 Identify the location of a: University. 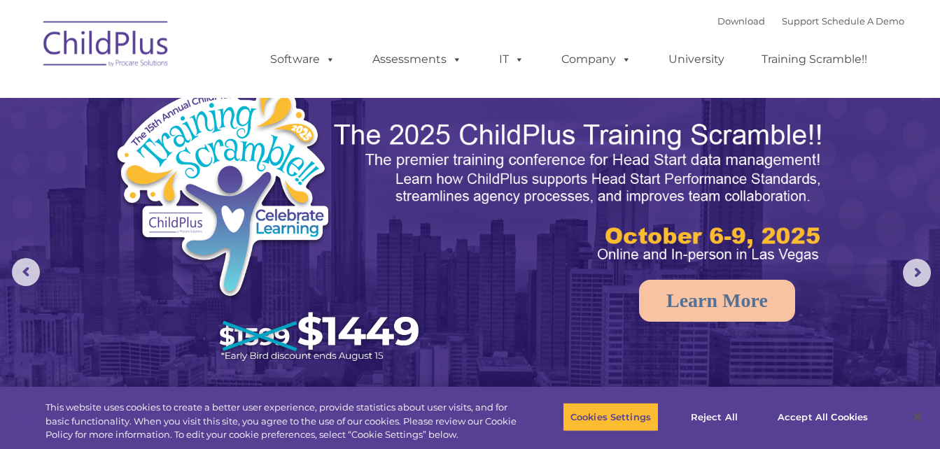
(696, 59).